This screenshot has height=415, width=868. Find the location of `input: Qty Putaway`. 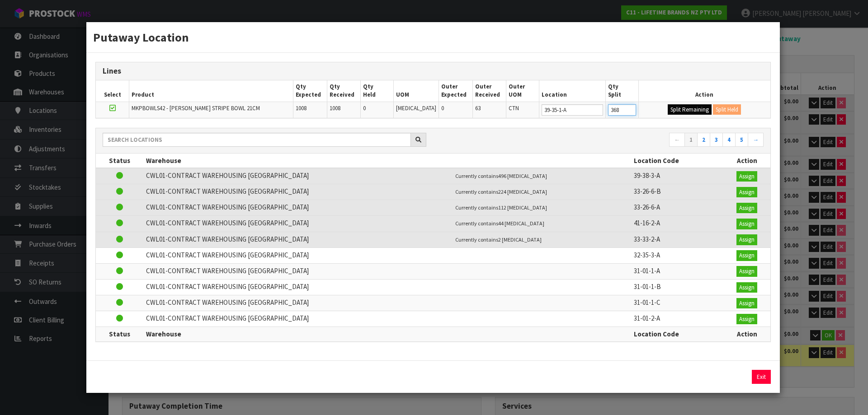

input: Qty Putaway is located at coordinates (623, 110).